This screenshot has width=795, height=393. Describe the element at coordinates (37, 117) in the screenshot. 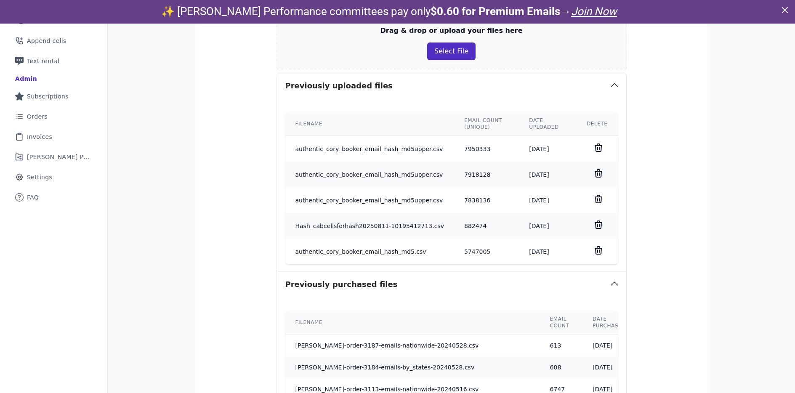

I see `span: Orders` at that location.